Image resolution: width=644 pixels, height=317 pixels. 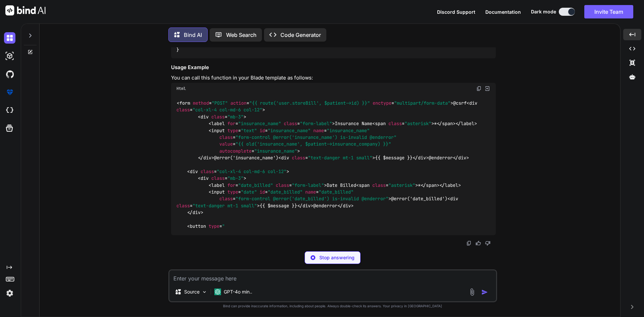 I want to click on img: dislike, so click(x=488, y=243).